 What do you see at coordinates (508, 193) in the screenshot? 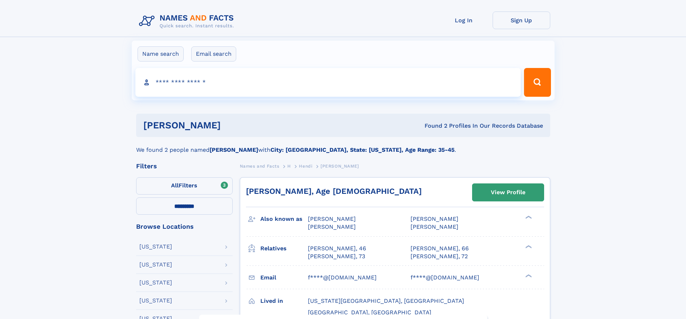
I see `a: View Profile` at bounding box center [508, 193].